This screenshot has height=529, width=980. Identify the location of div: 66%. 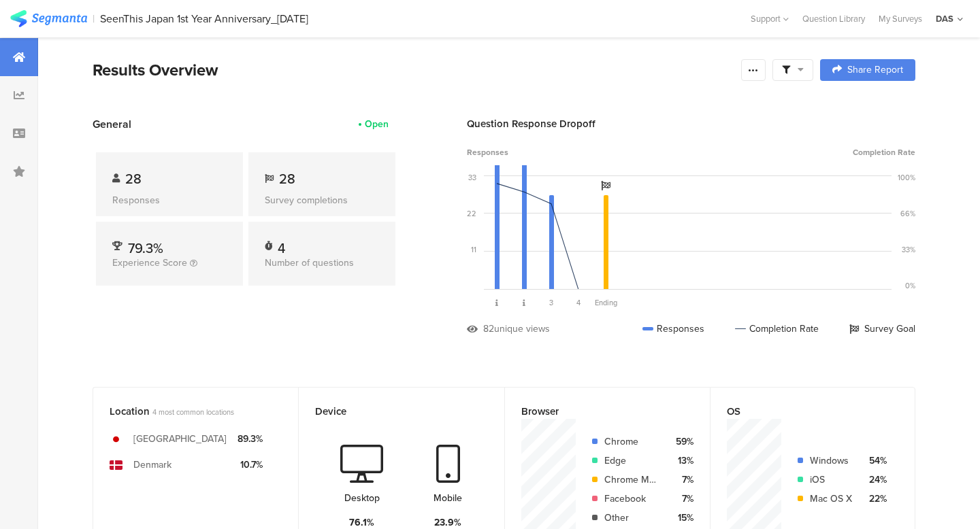
(908, 214).